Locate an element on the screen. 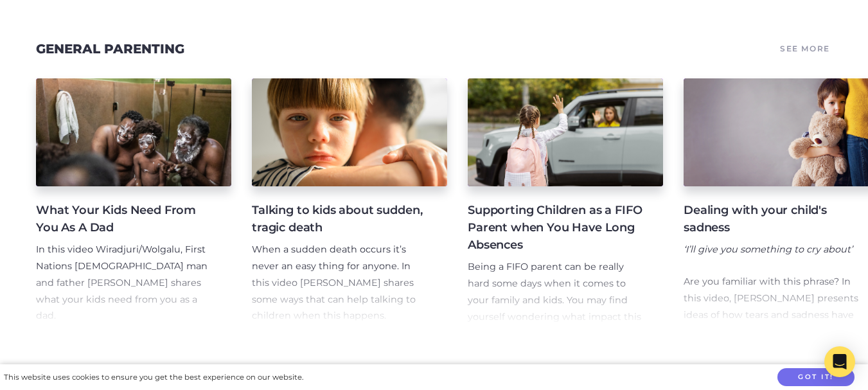 This screenshot has width=868, height=390. a: What Your Kids Need From You As A Dad In this video Wiradjuri/Wolgalu, First Nations [DEMOGRAPHIC... is located at coordinates (133, 202).